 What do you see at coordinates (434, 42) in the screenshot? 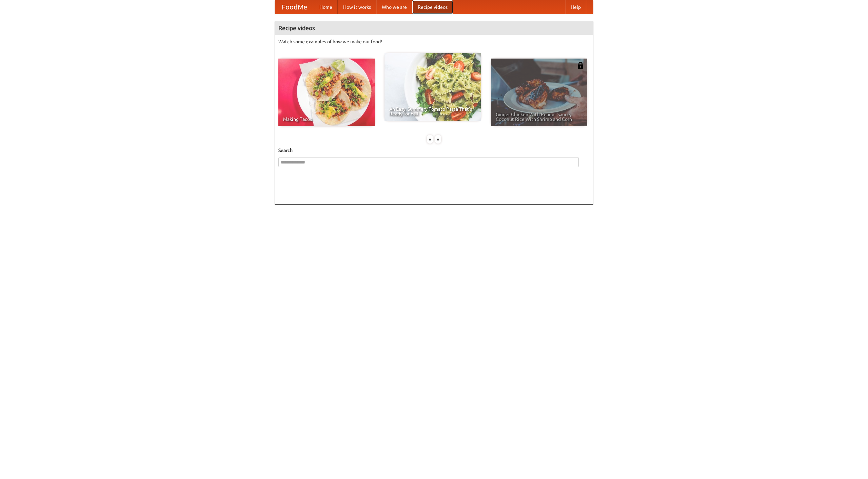
I see `p: Watch some examples of how we make our food!` at bounding box center [434, 42].